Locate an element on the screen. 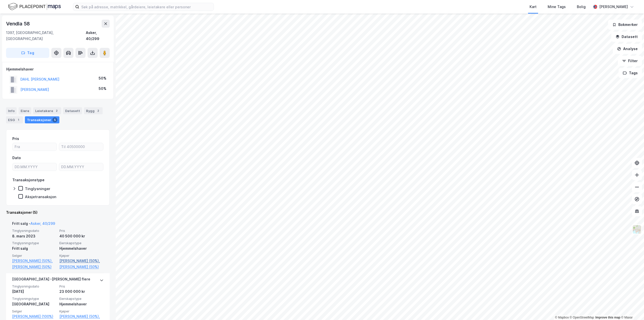  div: Fritt salg is located at coordinates (34, 249).